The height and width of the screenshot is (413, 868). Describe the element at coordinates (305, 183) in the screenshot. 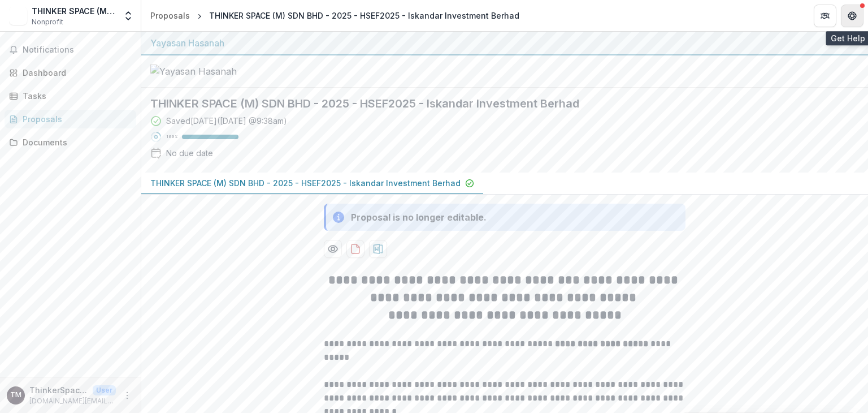

I see `p: THINKER SPACE (M) SDN BHD - 2025 - HSEF2025 - Iskandar Investment Berhad` at that location.